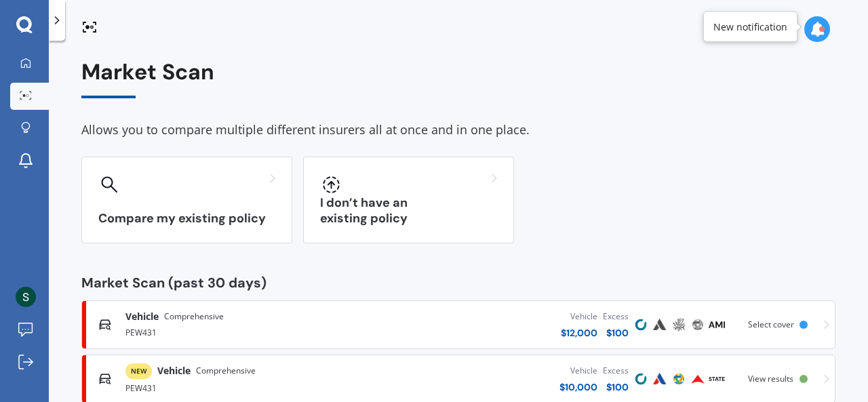  What do you see at coordinates (771, 324) in the screenshot?
I see `span: Select cover` at bounding box center [771, 324].